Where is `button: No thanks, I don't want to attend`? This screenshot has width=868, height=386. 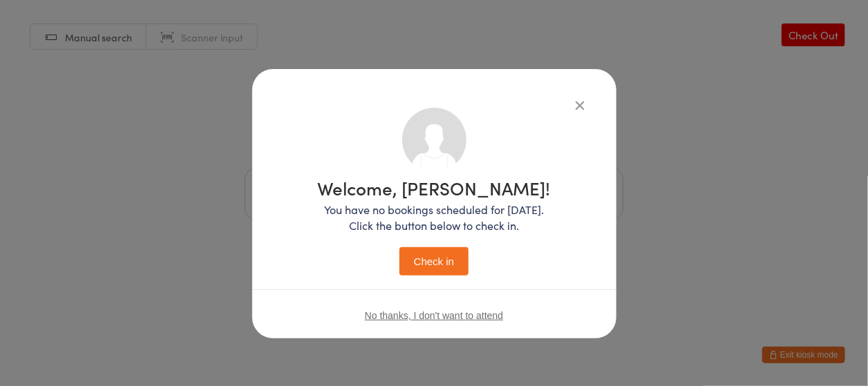 button: No thanks, I don't want to attend is located at coordinates (434, 315).